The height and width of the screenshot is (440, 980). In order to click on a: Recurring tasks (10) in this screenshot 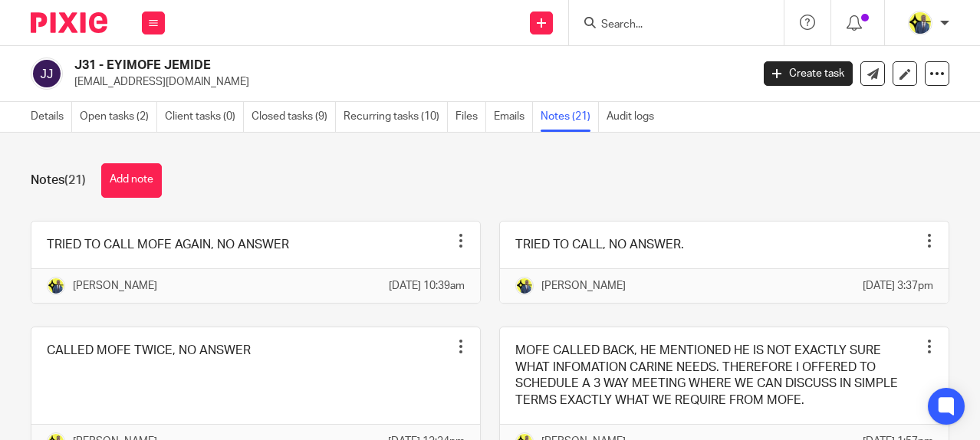, I will do `click(396, 116)`.